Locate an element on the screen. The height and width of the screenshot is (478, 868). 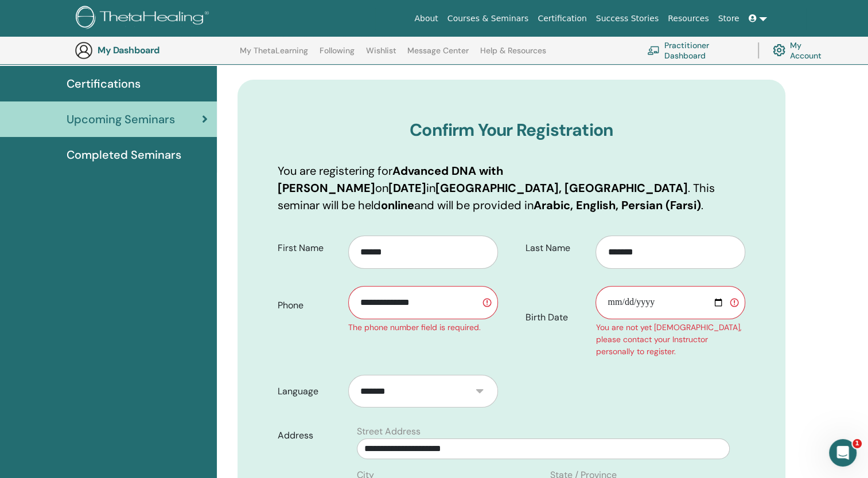
img: logo.png is located at coordinates (145, 18).